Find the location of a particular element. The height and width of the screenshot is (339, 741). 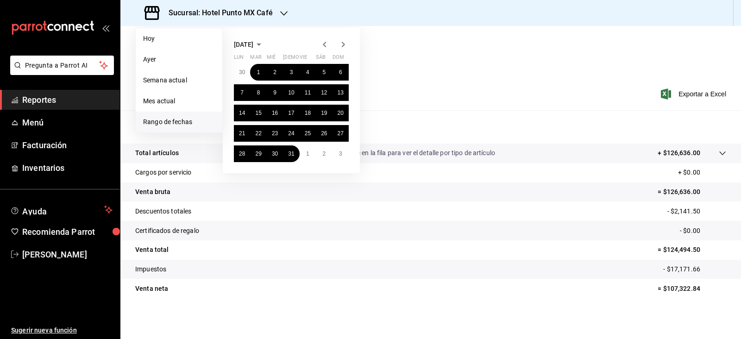

abbr: 28 de julio de 2025 is located at coordinates (242, 154).